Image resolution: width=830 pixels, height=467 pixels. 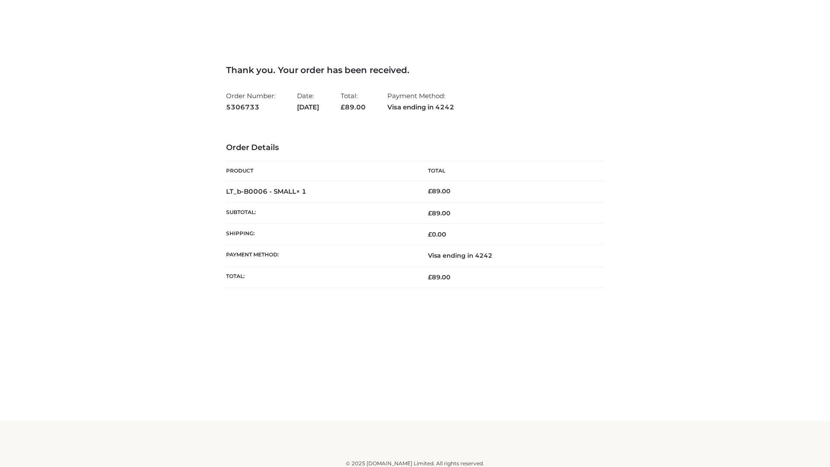 What do you see at coordinates (439, 191) in the screenshot?
I see `bdi: 89.00` at bounding box center [439, 191].